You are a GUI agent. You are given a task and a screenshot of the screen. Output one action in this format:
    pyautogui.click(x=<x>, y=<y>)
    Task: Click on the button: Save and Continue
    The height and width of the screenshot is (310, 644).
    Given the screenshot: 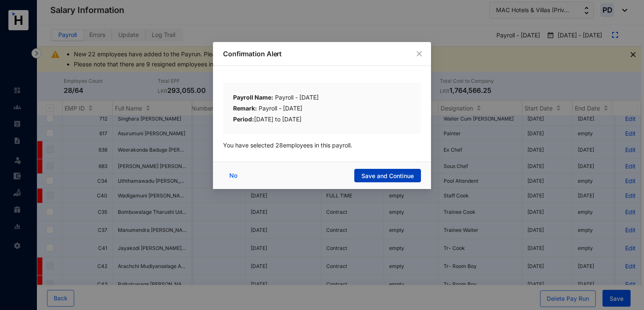 What is the action you would take?
    pyautogui.click(x=387, y=175)
    